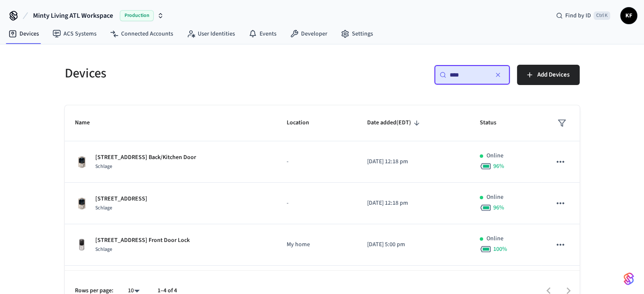 The width and height of the screenshot is (644, 294). I want to click on span: Add Devices, so click(553, 75).